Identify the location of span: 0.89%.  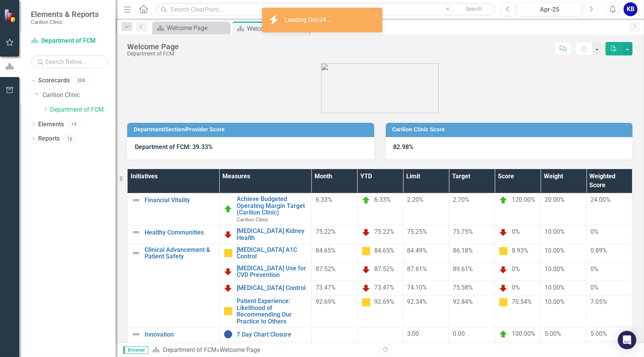
(599, 251).